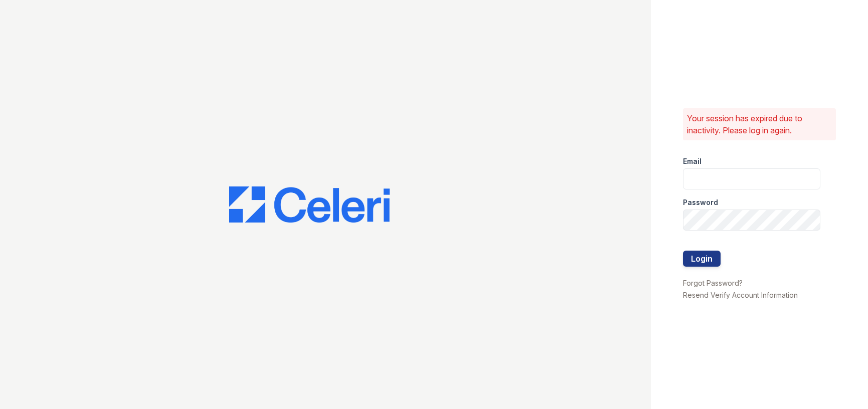  Describe the element at coordinates (692, 161) in the screenshot. I see `label: Email` at that location.